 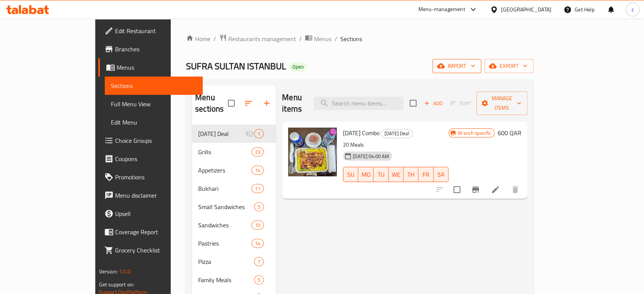 I want to click on span: Grocery Checklist, so click(x=156, y=250).